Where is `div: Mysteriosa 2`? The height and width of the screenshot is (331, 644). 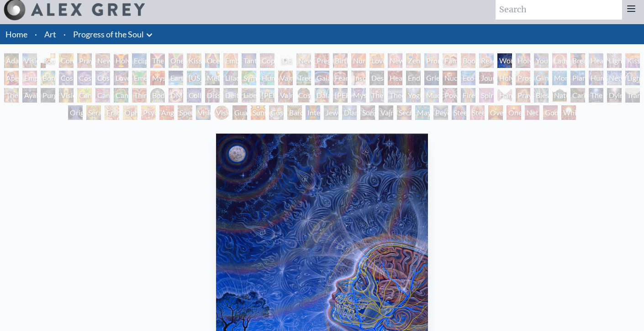 div: Mysteriosa 2 is located at coordinates (158, 78).